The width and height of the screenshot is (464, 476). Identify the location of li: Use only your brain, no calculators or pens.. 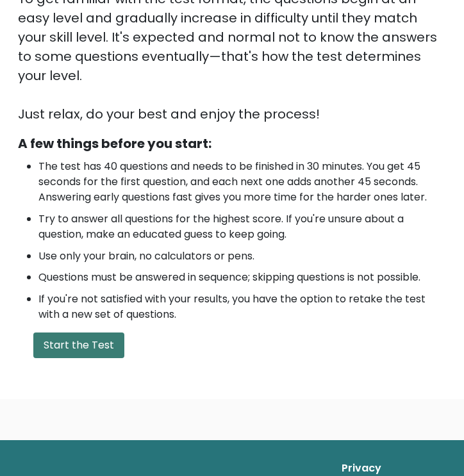
(242, 256).